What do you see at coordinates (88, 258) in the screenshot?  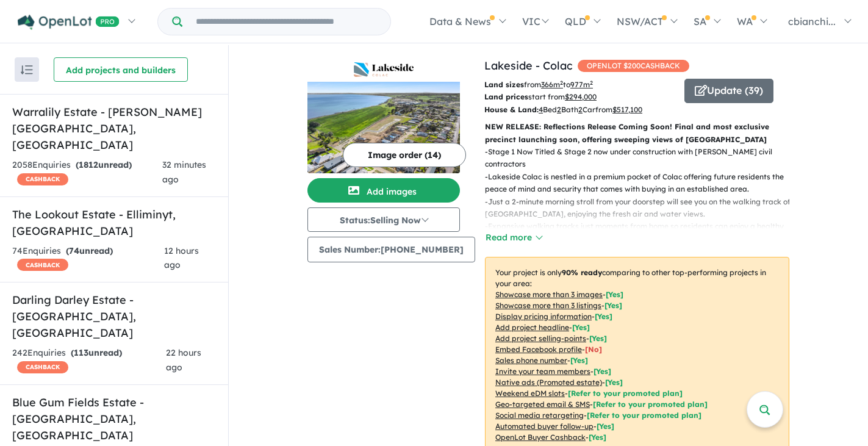 I see `div: 74 Enquir ies` at bounding box center [88, 258].